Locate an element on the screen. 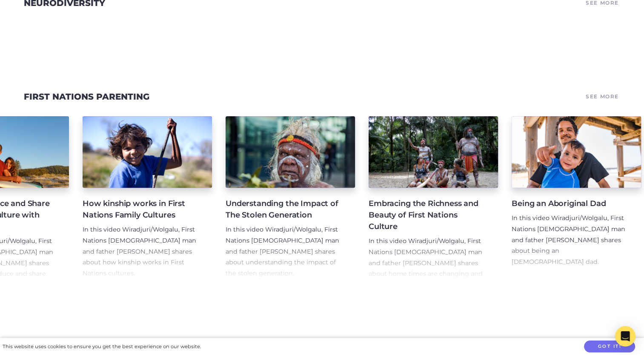 The width and height of the screenshot is (644, 355). h4: Understanding the Impact of The Stolen Generation is located at coordinates (283, 210).